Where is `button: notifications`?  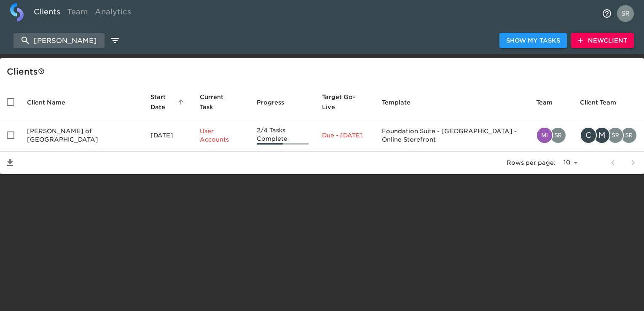 button: notifications is located at coordinates (607, 14).